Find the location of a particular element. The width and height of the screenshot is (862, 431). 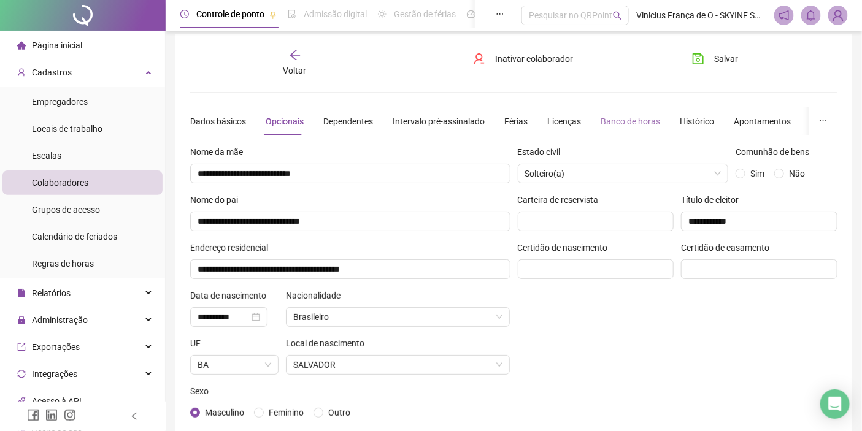

span: Página inicial is located at coordinates (57, 45).